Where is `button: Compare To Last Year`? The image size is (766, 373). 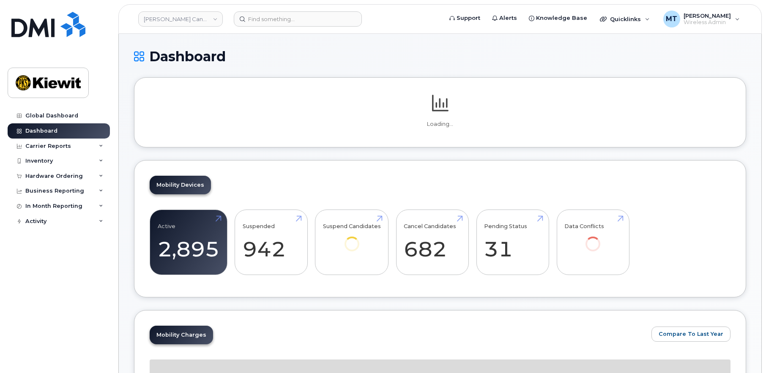
button: Compare To Last Year is located at coordinates (691, 334).